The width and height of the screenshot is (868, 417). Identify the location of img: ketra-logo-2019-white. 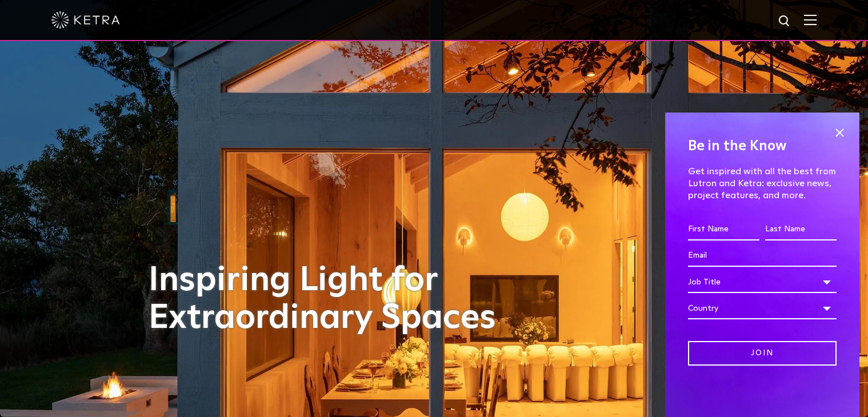
(86, 20).